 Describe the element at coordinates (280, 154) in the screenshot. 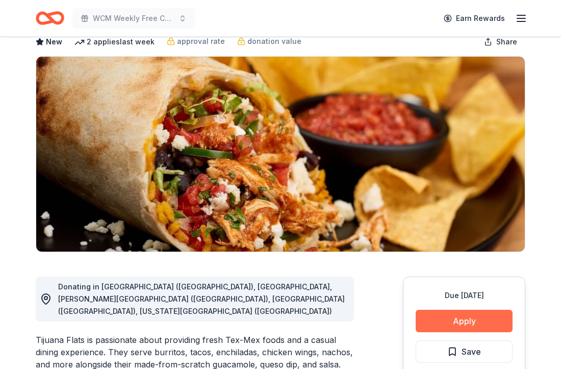

I see `img: Image for Tijuana Flats` at that location.